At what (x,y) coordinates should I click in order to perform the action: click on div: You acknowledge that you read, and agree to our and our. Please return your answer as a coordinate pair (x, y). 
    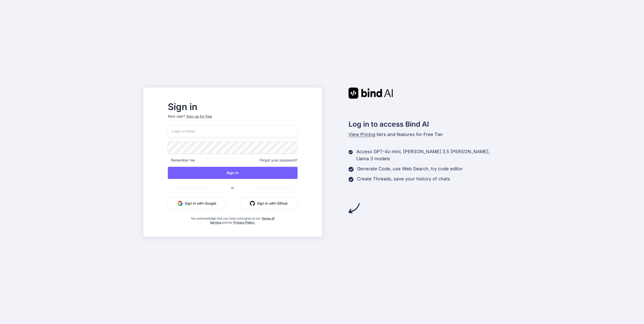
    Looking at the image, I should click on (232, 219).